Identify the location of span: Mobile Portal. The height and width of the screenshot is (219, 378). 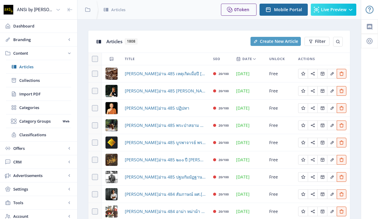
(288, 10).